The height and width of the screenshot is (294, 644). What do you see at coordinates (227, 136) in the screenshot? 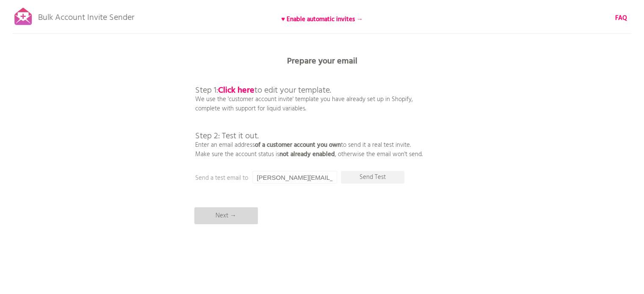
I see `span: Step 2: Test it out.` at bounding box center [227, 136].